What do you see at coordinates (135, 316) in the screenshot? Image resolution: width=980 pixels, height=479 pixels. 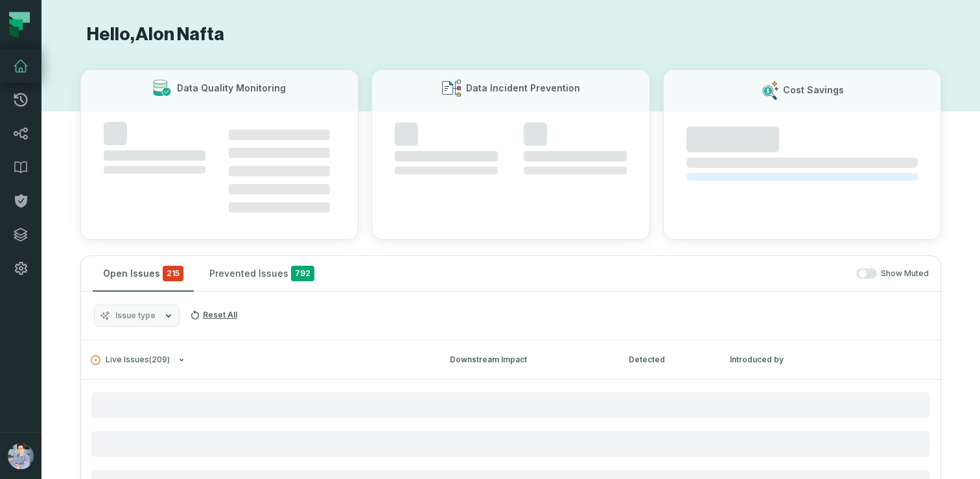 I see `span: Issue type` at bounding box center [135, 316].